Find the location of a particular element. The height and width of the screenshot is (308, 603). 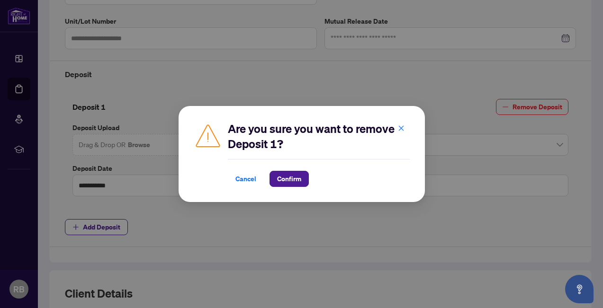

button: Confirm is located at coordinates (289, 179).